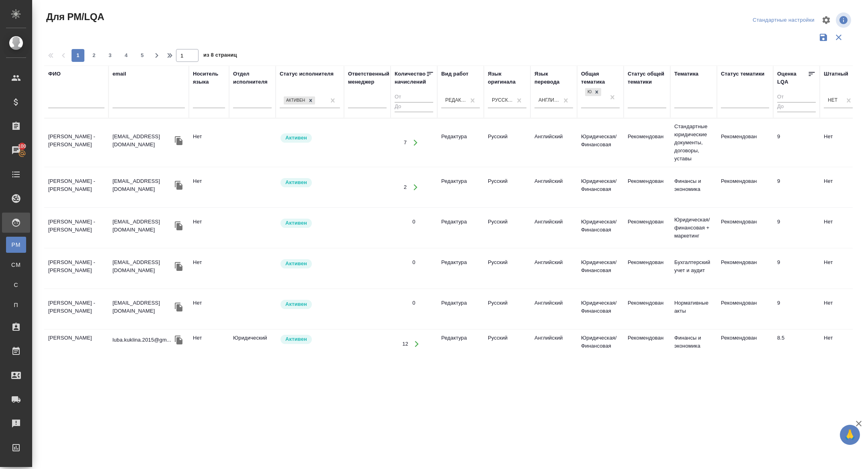 The image size is (868, 469). I want to click on div: Русский, so click(502, 100).